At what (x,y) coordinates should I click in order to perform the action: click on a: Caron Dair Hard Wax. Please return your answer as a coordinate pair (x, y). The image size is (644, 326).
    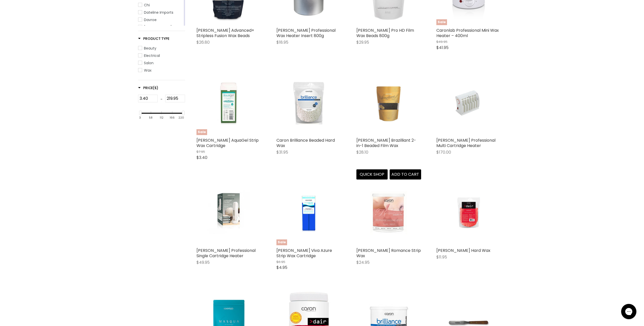
    Looking at the image, I should click on (469, 212).